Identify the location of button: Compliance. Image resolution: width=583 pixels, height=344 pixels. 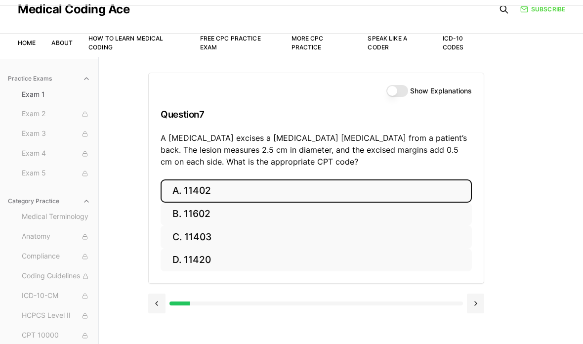
(56, 256).